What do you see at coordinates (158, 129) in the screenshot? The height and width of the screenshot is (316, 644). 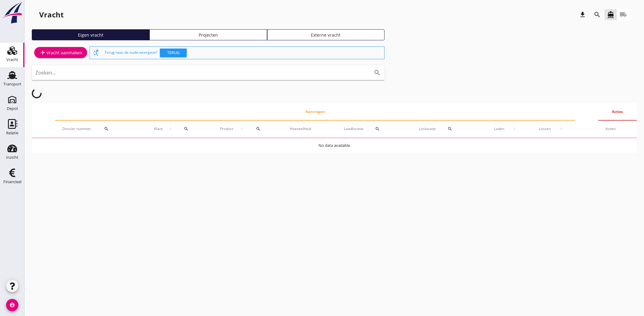 I see `span: Klant` at bounding box center [158, 129].